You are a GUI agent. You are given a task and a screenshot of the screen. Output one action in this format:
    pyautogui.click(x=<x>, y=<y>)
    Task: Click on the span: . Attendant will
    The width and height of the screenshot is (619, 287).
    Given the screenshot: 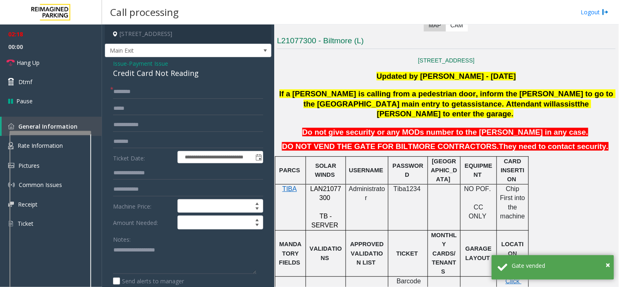 What is the action you would take?
    pyautogui.click(x=529, y=104)
    